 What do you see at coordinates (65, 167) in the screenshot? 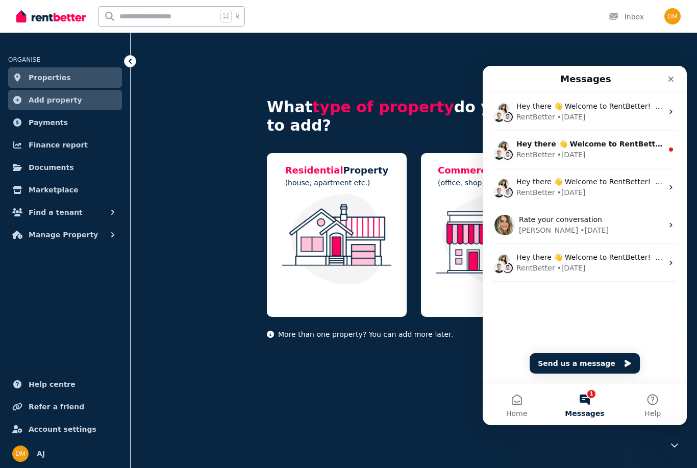
I see `a: Documents` at bounding box center [65, 167].